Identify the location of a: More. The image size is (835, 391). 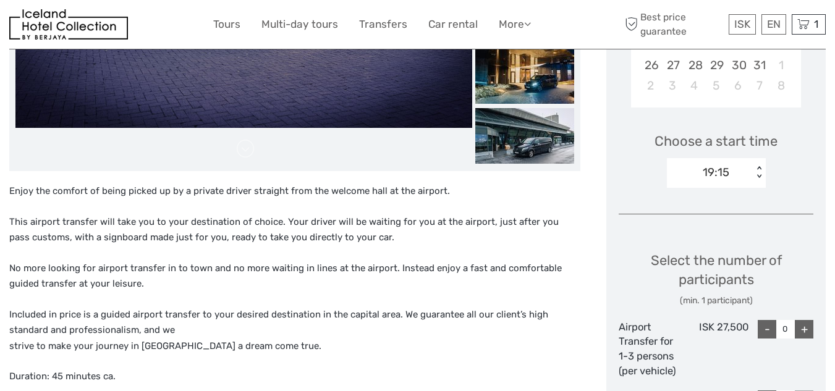
(515, 24).